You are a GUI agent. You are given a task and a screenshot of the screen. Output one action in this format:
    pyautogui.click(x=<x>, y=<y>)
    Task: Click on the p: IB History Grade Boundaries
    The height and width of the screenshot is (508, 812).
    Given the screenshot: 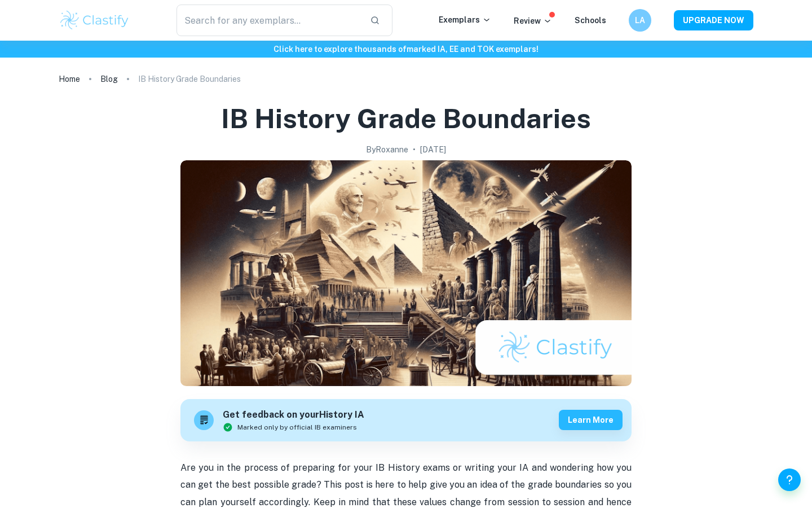 What is the action you would take?
    pyautogui.click(x=190, y=79)
    